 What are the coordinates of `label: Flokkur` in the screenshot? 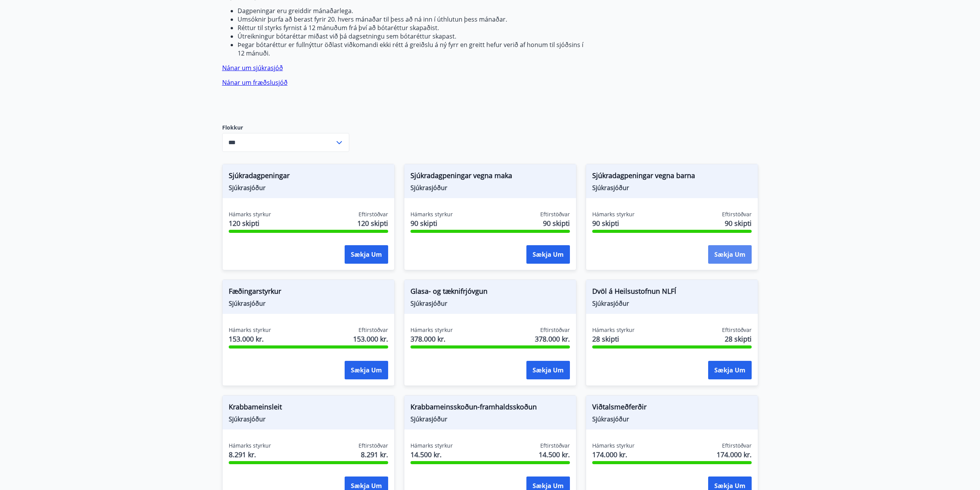 It's located at (286, 127).